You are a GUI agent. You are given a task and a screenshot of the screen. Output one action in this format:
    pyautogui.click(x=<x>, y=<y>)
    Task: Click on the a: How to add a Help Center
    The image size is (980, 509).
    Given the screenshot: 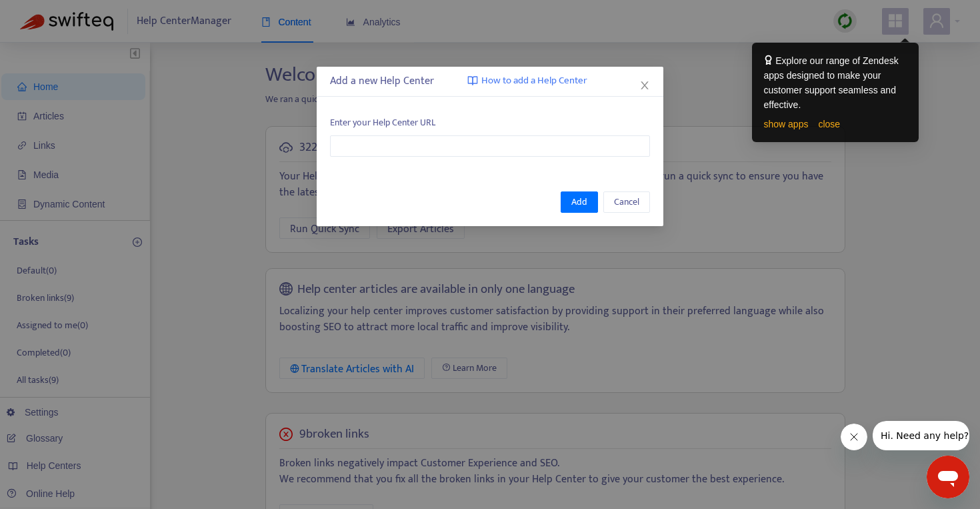 What is the action you would take?
    pyautogui.click(x=527, y=81)
    